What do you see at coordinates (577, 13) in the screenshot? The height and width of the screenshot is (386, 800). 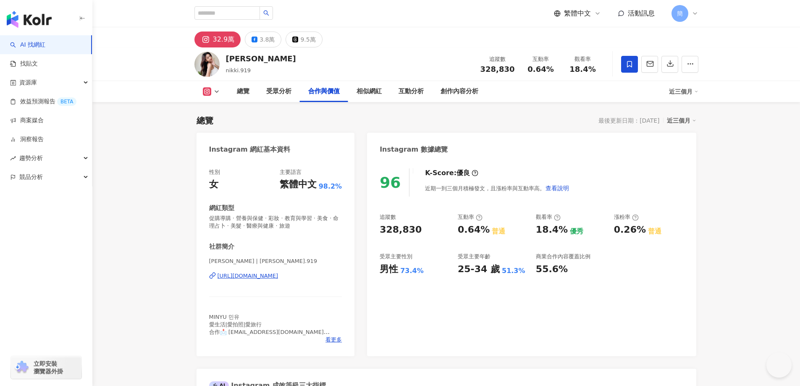 I see `span: 繁體中文` at bounding box center [577, 13].